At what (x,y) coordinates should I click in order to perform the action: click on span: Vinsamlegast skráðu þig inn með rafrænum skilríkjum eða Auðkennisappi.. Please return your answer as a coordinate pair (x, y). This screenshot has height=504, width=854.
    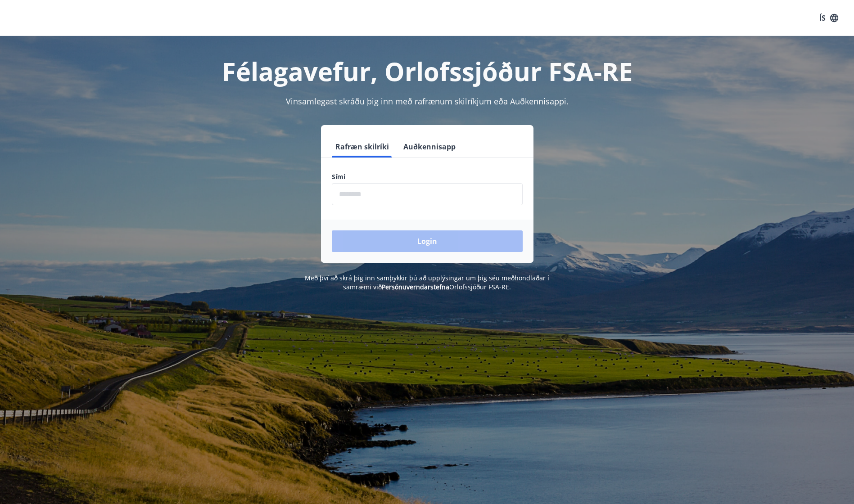
    Looking at the image, I should click on (427, 101).